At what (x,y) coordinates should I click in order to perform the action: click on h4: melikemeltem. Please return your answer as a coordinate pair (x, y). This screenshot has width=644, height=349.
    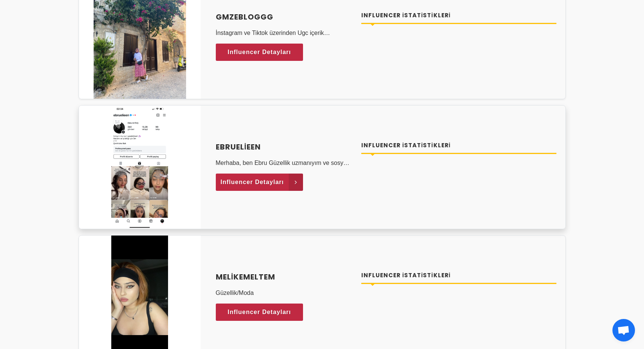
    Looking at the image, I should click on (284, 277).